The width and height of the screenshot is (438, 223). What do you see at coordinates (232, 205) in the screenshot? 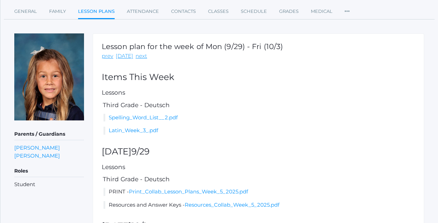
I see `a: Resources_Collab_Week_5_2025.pdf` at bounding box center [232, 205].